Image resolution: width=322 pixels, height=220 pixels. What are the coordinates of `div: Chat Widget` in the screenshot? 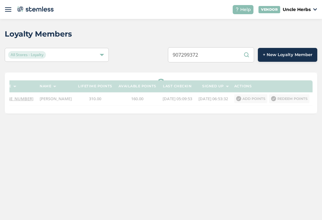 It's located at (307, 205).